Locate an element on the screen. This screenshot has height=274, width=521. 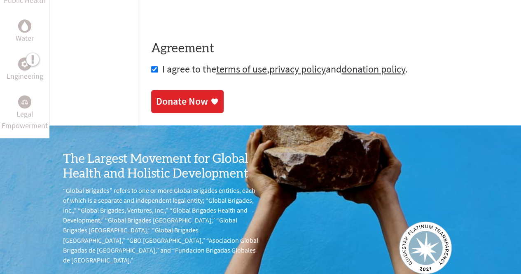
span: I agree to the , and . is located at coordinates (285, 69).